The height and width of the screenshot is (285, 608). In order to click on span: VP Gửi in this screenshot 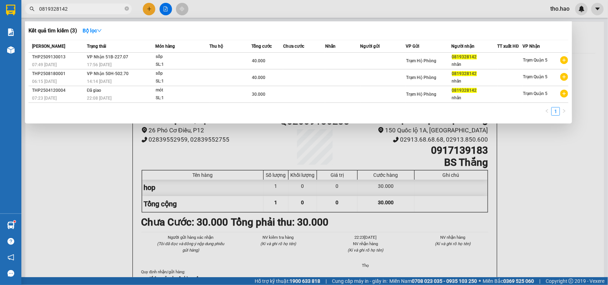, I will do `click(413, 46)`.